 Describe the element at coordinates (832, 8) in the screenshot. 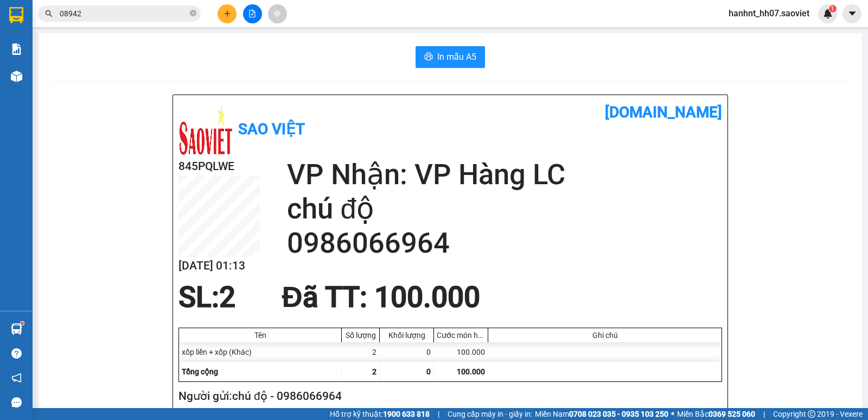

I see `span: 1` at that location.